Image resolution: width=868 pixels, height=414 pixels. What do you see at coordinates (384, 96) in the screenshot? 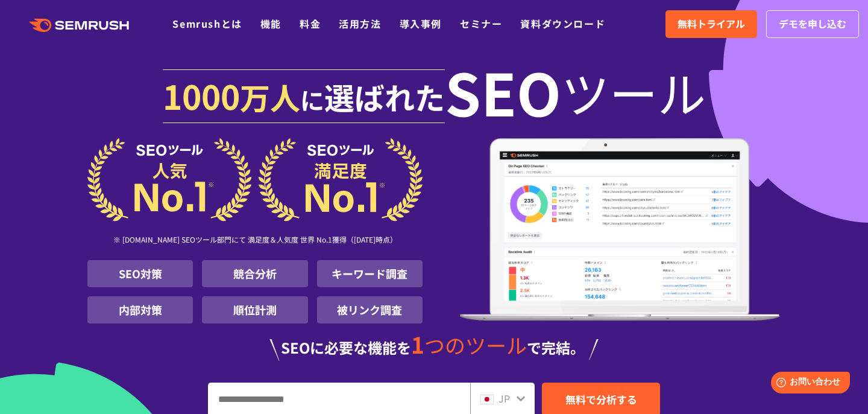
I see `span: 選ばれた` at bounding box center [384, 96].